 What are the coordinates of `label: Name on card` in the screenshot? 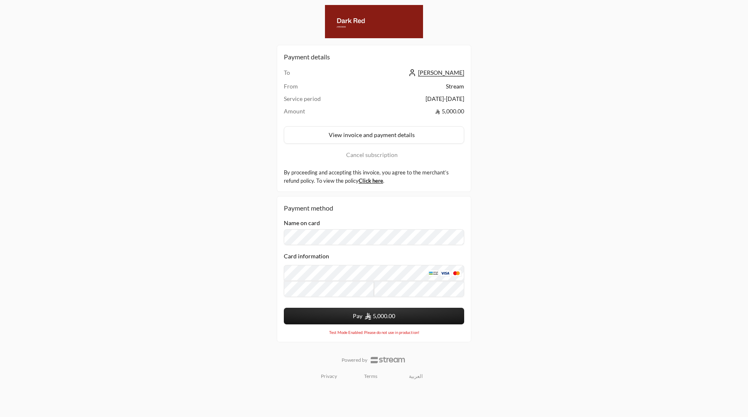 It's located at (302, 223).